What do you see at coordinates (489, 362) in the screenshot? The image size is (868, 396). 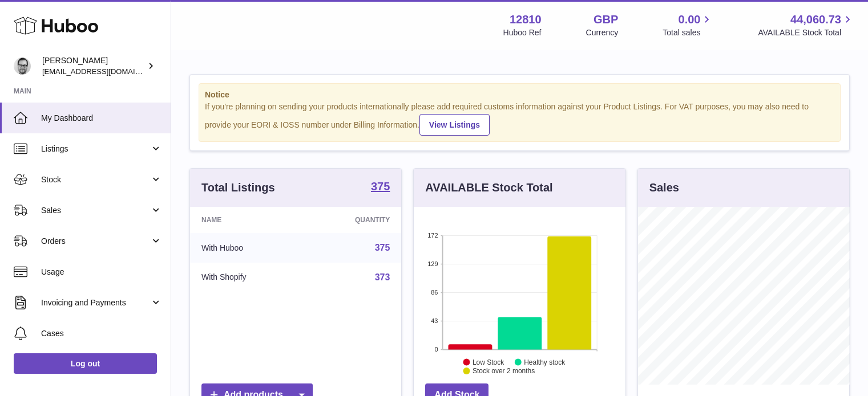 I see `text: Low Stock` at bounding box center [489, 362].